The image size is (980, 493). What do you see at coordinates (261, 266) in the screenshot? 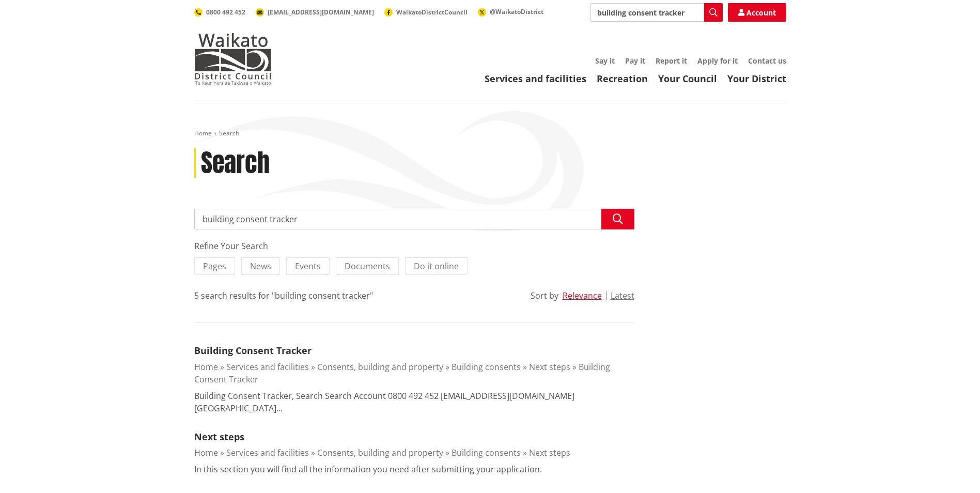
I see `span: News` at bounding box center [261, 266].